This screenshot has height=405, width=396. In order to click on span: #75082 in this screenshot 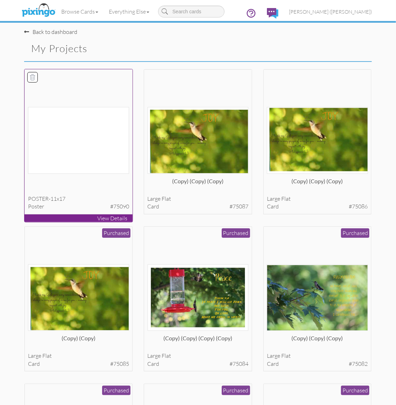, I will do `click(359, 364)`.